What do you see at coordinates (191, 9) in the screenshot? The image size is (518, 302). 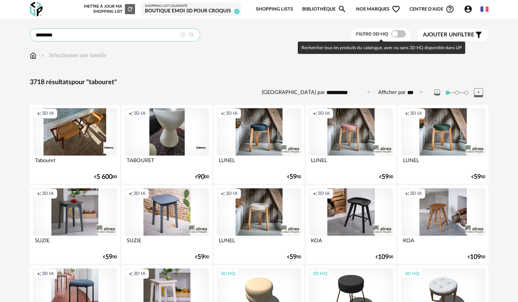 I see `a: Shopping List courante Boutique Emoi 3D pour croquis 1` at bounding box center [191, 9].